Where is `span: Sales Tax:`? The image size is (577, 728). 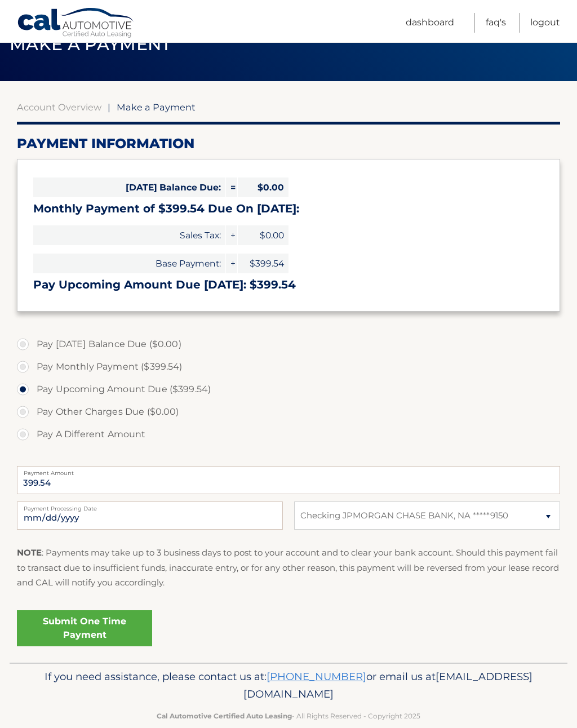
span: Sales Tax: is located at coordinates (129, 235).